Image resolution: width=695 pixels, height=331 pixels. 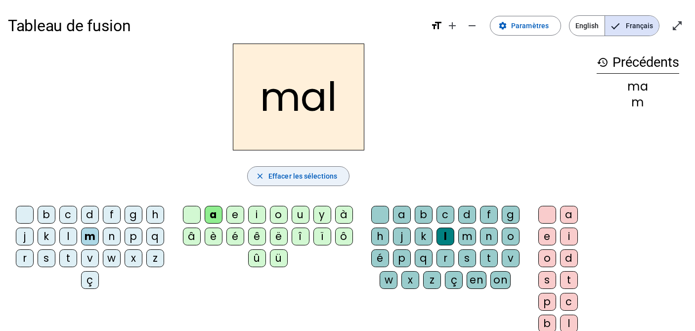 What do you see at coordinates (587, 26) in the screenshot?
I see `span: English` at bounding box center [587, 26].